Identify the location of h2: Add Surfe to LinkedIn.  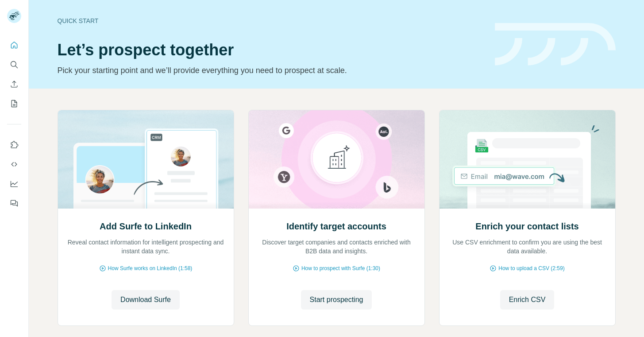
(146, 227).